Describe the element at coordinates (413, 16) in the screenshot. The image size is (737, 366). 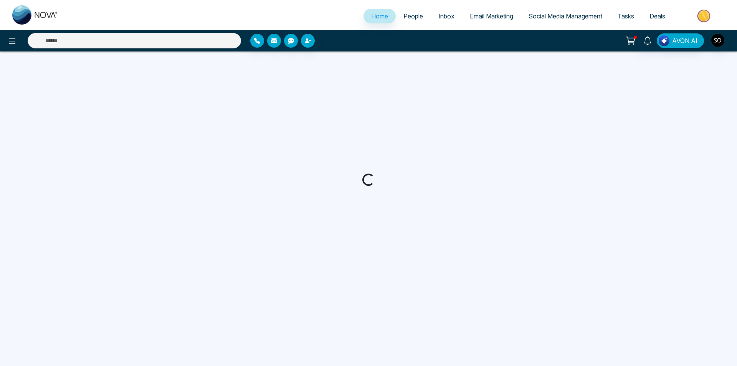
I see `a: People` at that location.